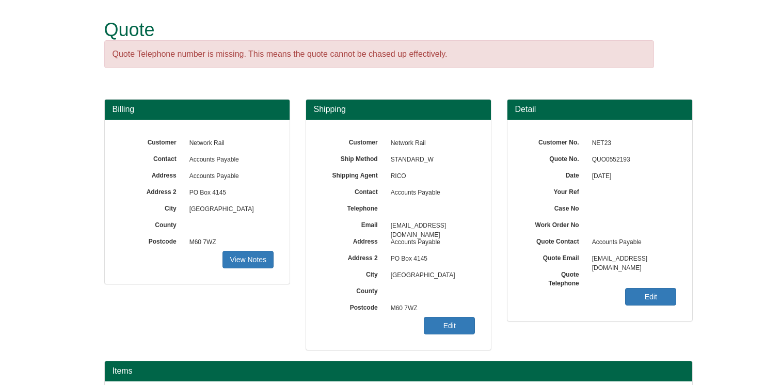  What do you see at coordinates (555, 224) in the screenshot?
I see `label: Work Order No` at bounding box center [555, 224].